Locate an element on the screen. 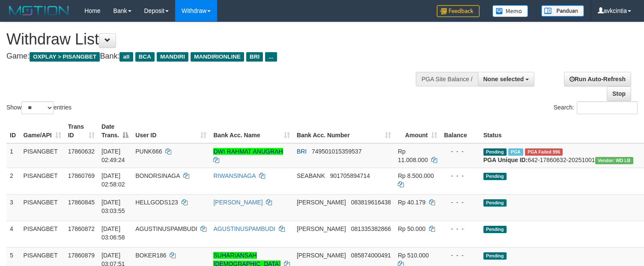 The image size is (644, 266). span: Rp 510.000 is located at coordinates (413, 255).